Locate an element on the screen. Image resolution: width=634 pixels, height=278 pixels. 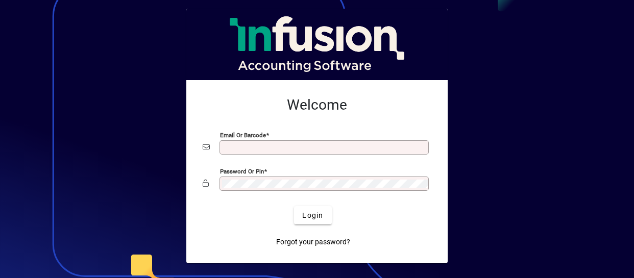
mat-label: Email or Barcode is located at coordinates (243, 135).